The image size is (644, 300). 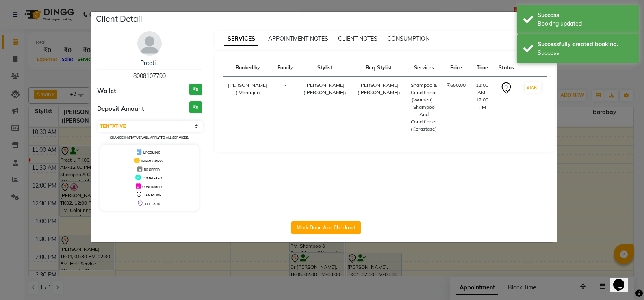 I want to click on span: CONFIRMED, so click(x=152, y=187).